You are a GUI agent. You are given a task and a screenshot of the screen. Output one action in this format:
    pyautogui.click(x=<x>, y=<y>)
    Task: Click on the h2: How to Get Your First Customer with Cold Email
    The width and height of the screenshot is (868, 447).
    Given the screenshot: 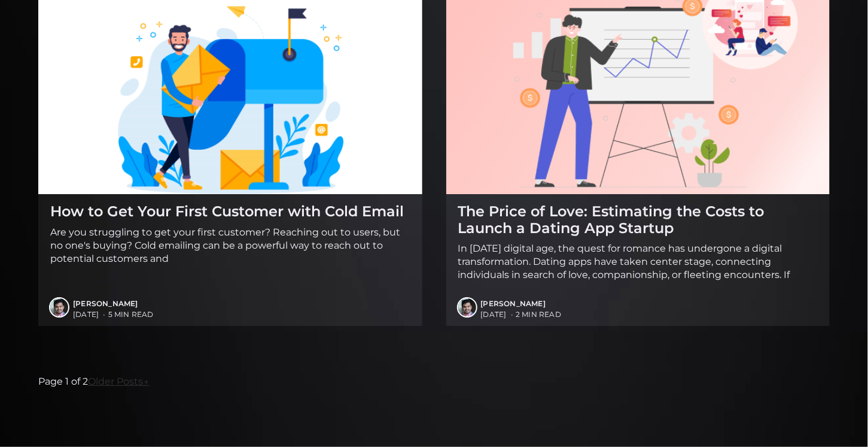 What is the action you would take?
    pyautogui.click(x=231, y=212)
    